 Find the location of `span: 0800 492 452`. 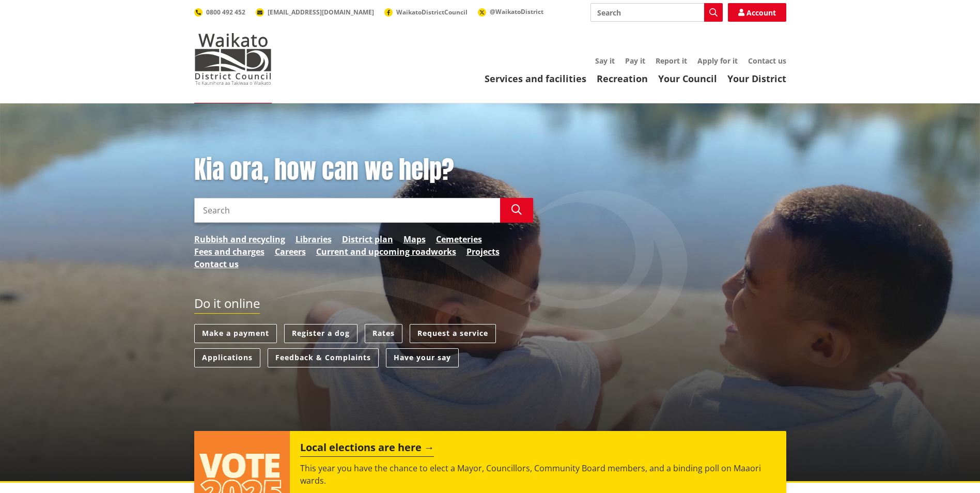

span: 0800 492 452 is located at coordinates (226, 12).